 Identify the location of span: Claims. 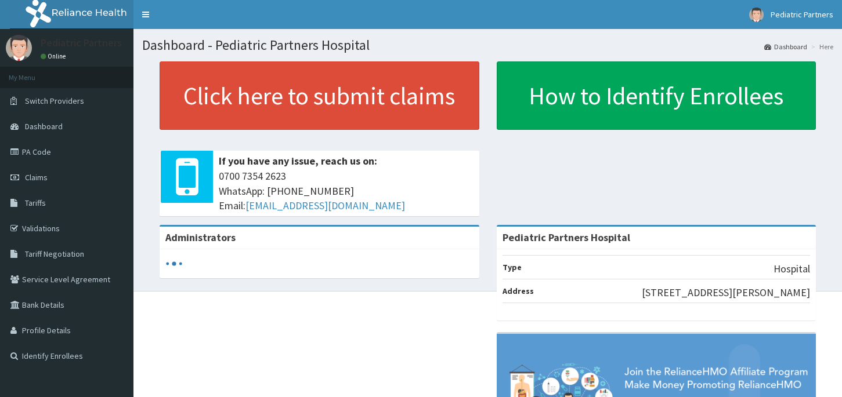
(36, 177).